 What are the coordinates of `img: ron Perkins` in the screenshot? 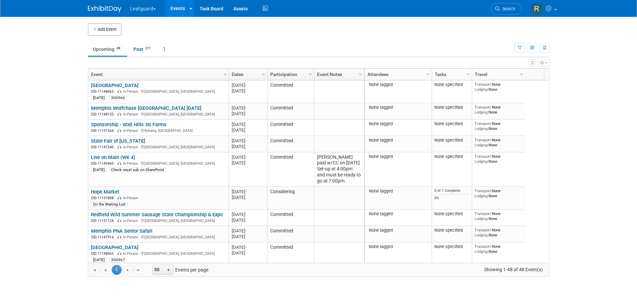 It's located at (537, 9).